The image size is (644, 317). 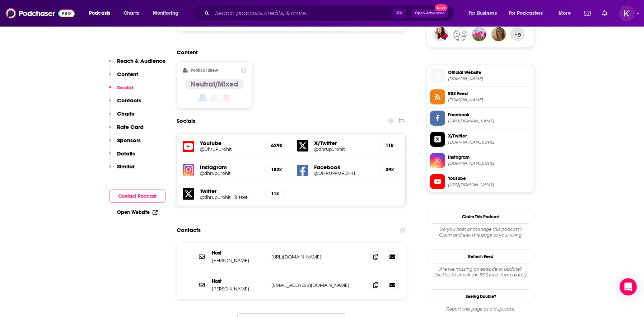 I want to click on span: Logged in as kwignall, so click(x=626, y=13).